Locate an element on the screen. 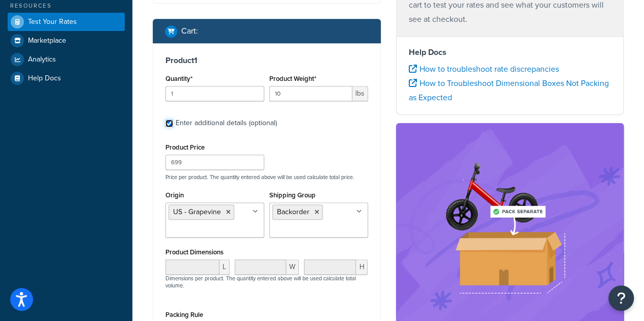 The image size is (644, 321). div: Enter additional details (optional) is located at coordinates (226, 123).